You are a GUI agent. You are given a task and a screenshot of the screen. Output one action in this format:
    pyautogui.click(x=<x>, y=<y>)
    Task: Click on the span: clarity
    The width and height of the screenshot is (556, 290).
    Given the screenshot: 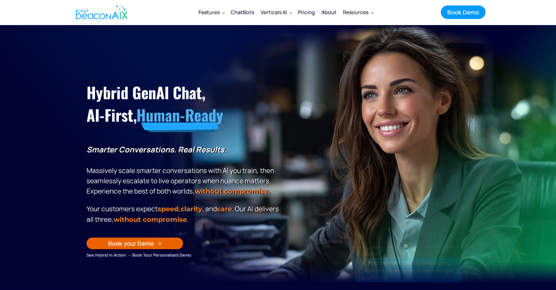 What is the action you would take?
    pyautogui.click(x=191, y=209)
    